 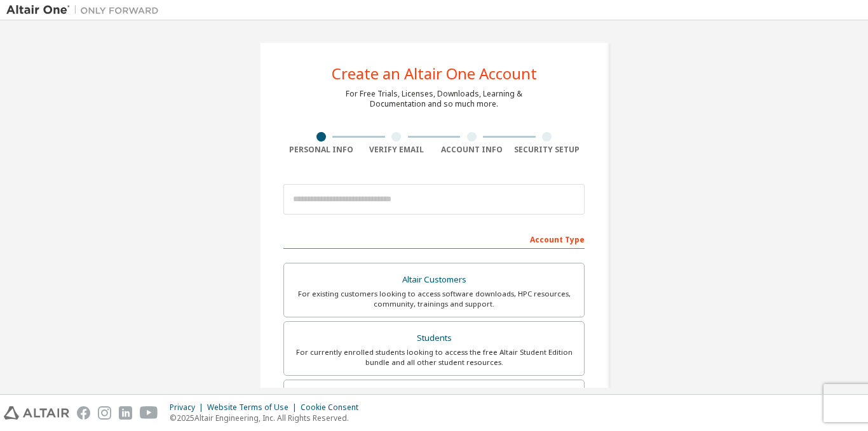 I want to click on div: For currently enrolled students looking to access the free Altair Student Edition bundle and all ..., so click(x=434, y=358).